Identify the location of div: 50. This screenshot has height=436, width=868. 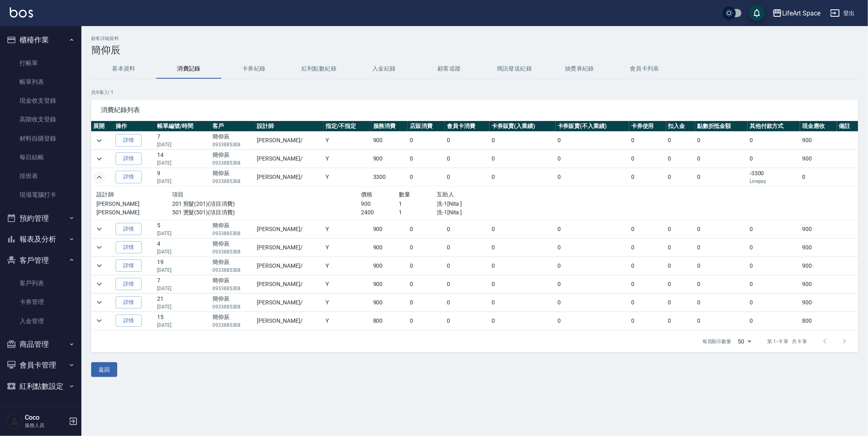
(745, 341).